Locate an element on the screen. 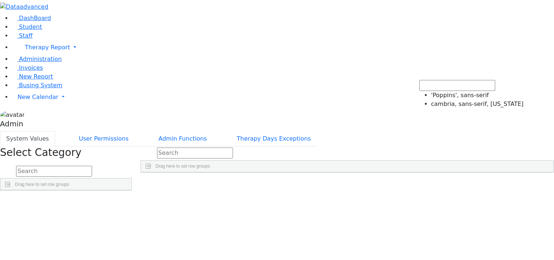 This screenshot has height=260, width=554. span: DashBoard is located at coordinates (35, 18).